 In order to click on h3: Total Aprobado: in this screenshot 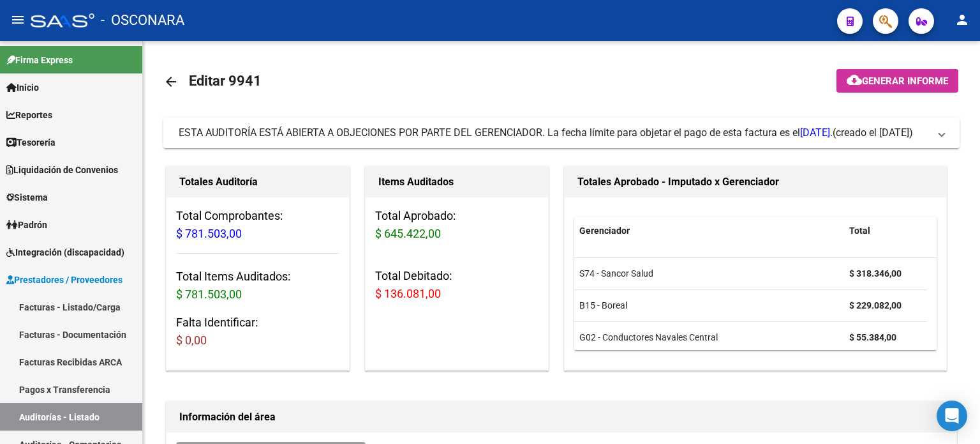, I will do `click(457, 225)`.